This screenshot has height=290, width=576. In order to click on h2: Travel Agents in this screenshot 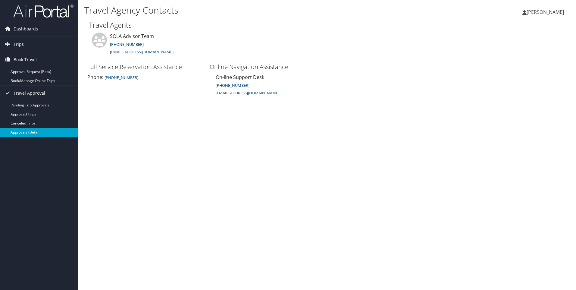, I will do `click(327, 25)`.